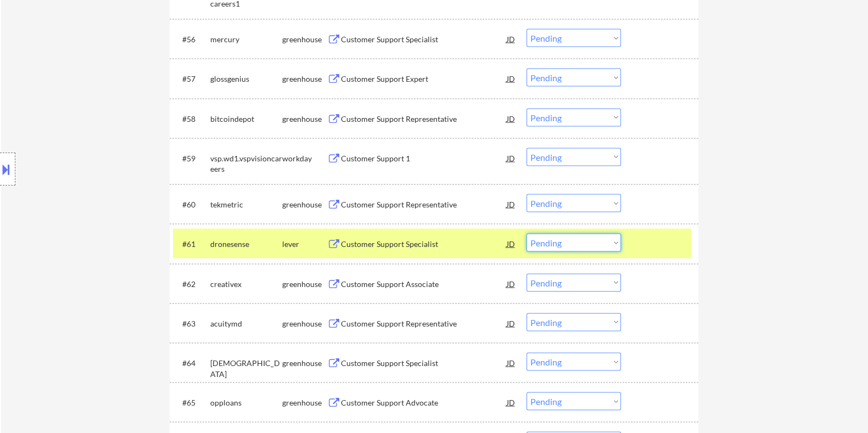 The height and width of the screenshot is (433, 868). Describe the element at coordinates (191, 40) in the screenshot. I see `div: #56` at that location.